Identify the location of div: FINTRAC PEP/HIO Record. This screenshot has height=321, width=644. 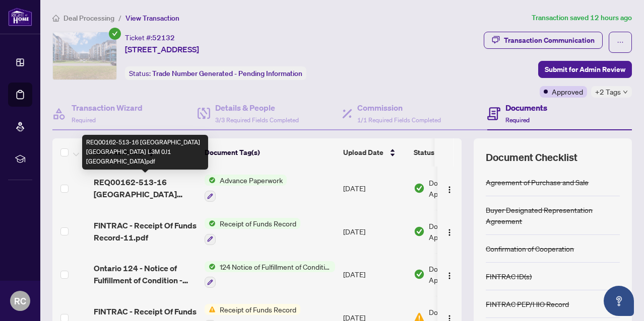
(527, 304).